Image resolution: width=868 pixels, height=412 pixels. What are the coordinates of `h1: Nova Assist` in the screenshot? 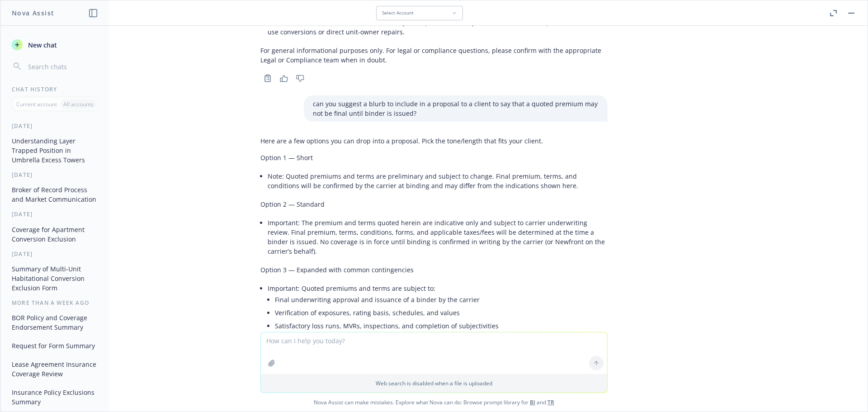 It's located at (33, 13).